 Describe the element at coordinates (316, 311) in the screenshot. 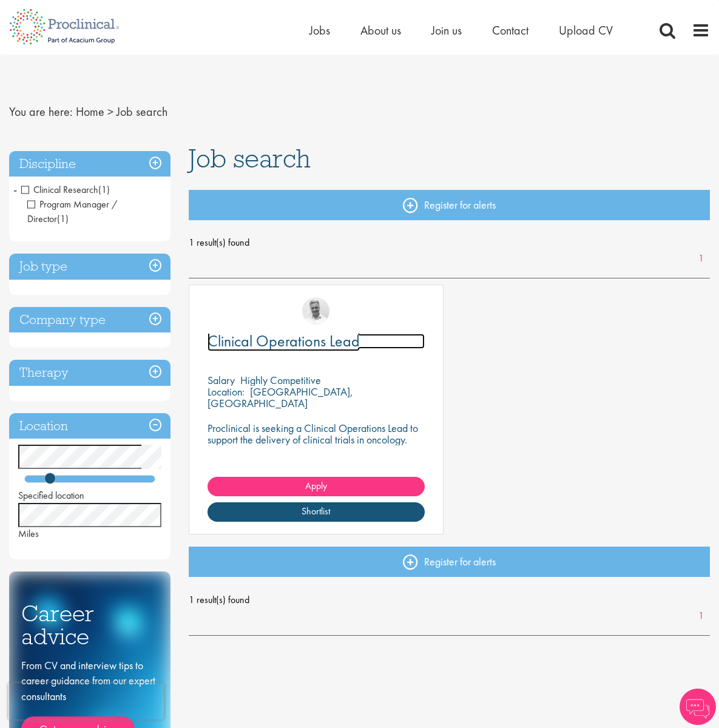

I see `a: Joshua Bye` at that location.